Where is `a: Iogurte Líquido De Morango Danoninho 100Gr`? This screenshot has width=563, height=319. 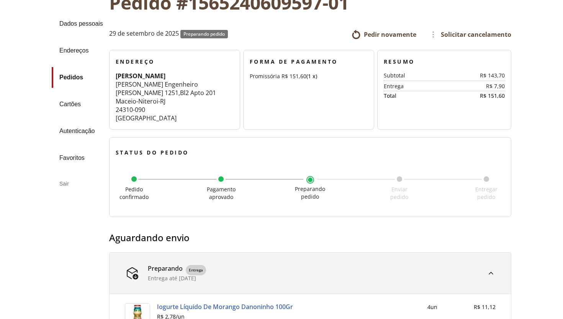 a: Iogurte Líquido De Morango Danoninho 100Gr is located at coordinates (225, 307).